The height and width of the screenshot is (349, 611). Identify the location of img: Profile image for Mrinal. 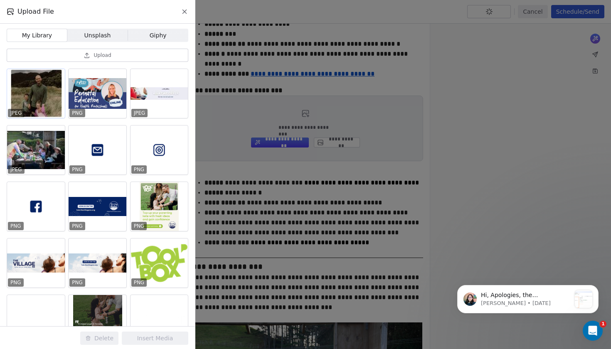
(25, 31).